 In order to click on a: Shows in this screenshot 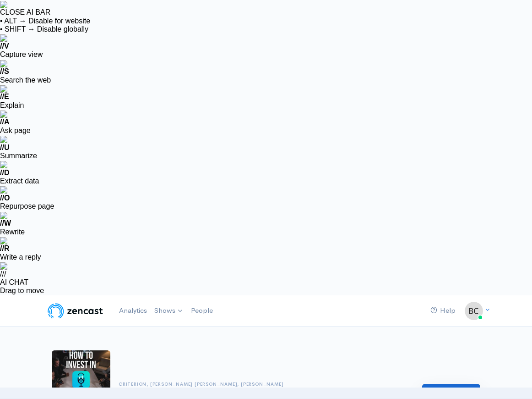, I will do `click(169, 311)`.